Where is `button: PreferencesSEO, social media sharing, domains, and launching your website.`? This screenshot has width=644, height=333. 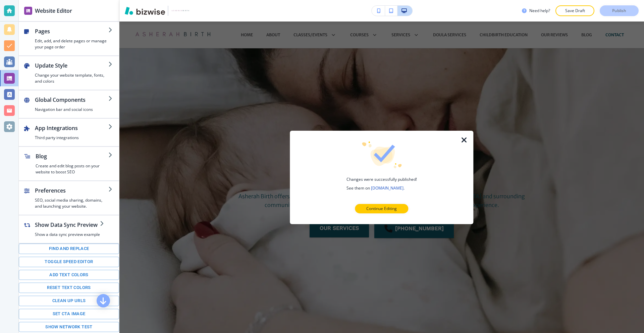 button: PreferencesSEO, social media sharing, domains, and launching your website. is located at coordinates (69, 198).